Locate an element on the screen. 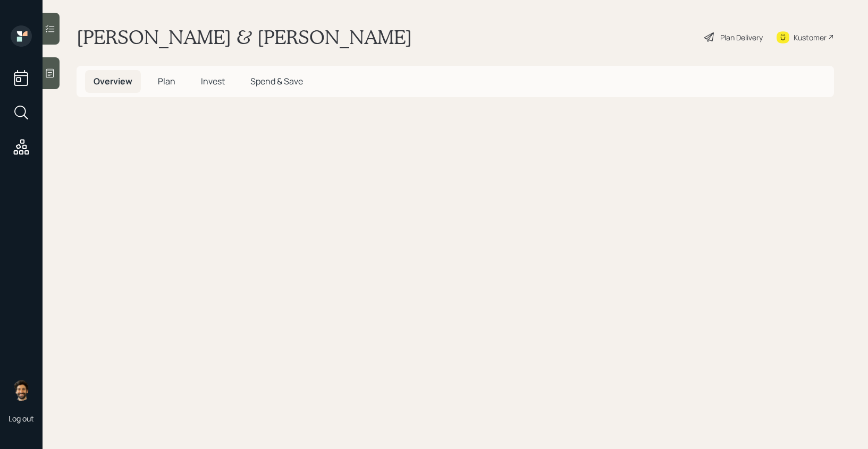  span: Spend & Save is located at coordinates (276, 81).